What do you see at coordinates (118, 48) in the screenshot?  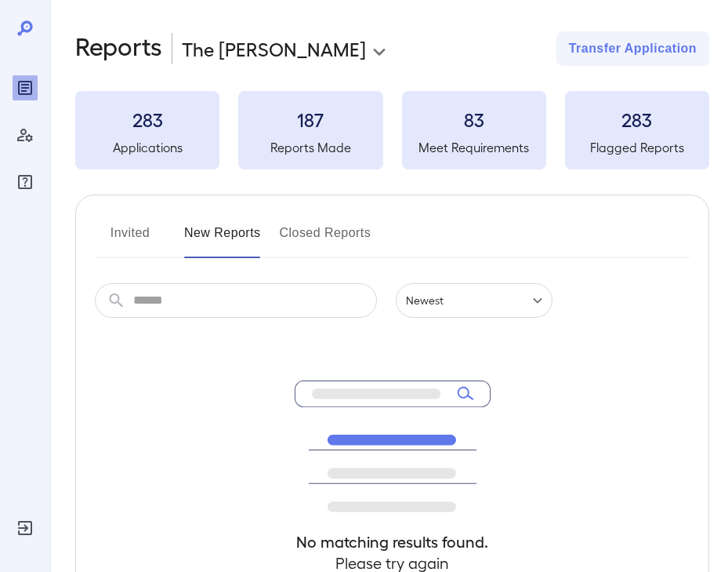 I see `h2: Reports` at bounding box center [118, 48].